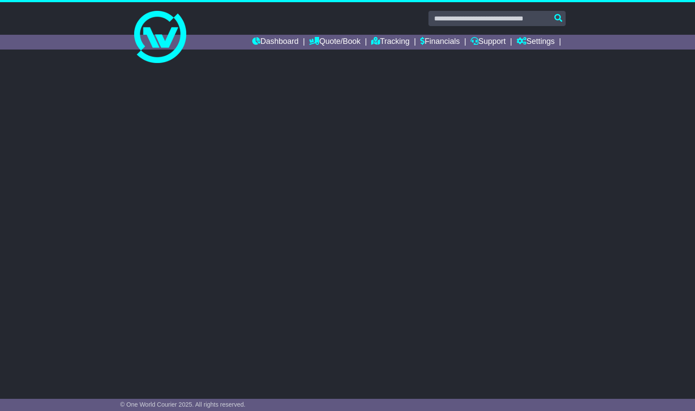 The image size is (695, 411). Describe the element at coordinates (183, 404) in the screenshot. I see `span: © One World Courier 2025. All rights reserved.` at that location.